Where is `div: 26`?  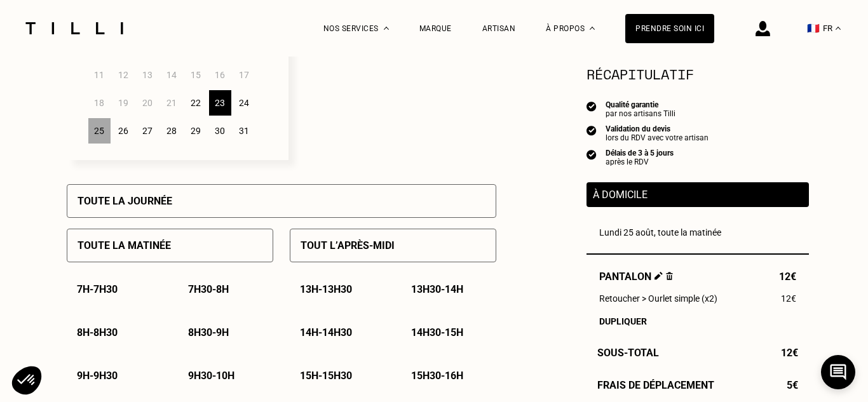
div: 26 is located at coordinates (123, 131).